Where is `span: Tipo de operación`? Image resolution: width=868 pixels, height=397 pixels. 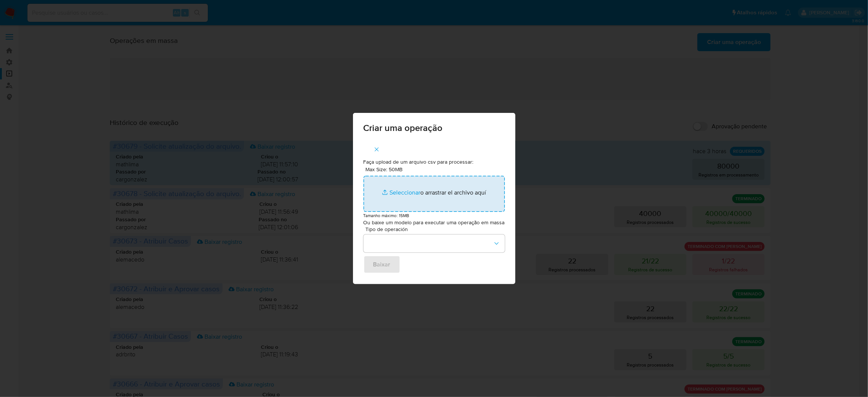 span: Tipo de operación is located at coordinates (436, 229).